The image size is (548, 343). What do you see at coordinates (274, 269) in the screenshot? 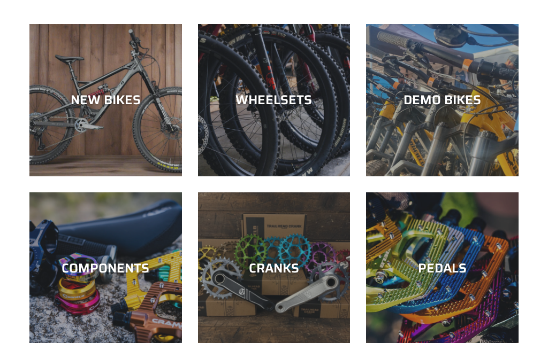
I see `div: CRANKS` at bounding box center [274, 269].